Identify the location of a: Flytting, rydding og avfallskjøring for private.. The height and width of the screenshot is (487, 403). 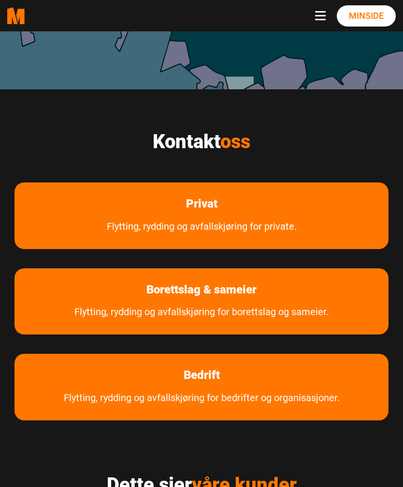
(201, 234).